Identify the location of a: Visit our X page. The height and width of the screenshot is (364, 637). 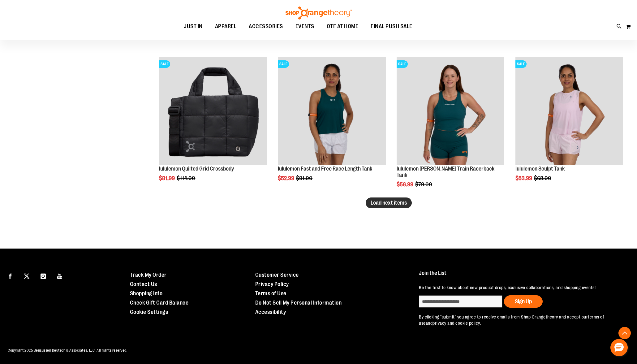
(26, 276).